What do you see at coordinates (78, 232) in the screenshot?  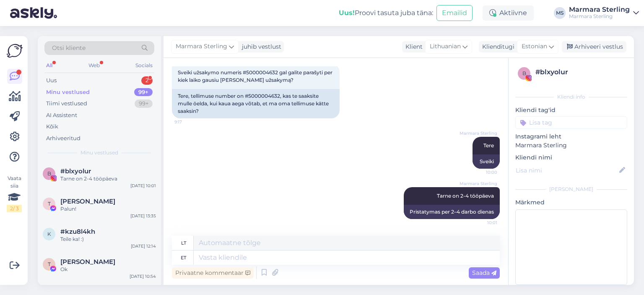 I see `span: #kzu8l4kh` at bounding box center [78, 232].